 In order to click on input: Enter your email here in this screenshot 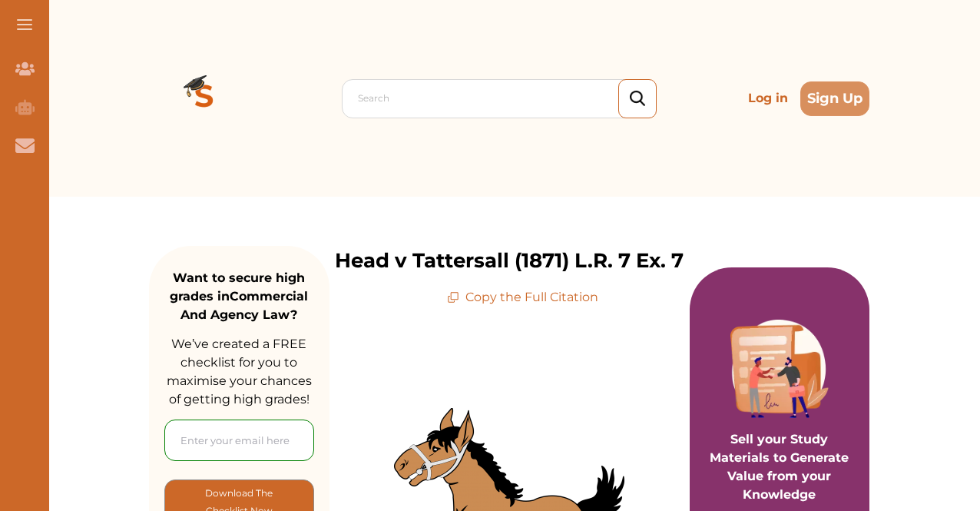, I will do `click(239, 441)`.